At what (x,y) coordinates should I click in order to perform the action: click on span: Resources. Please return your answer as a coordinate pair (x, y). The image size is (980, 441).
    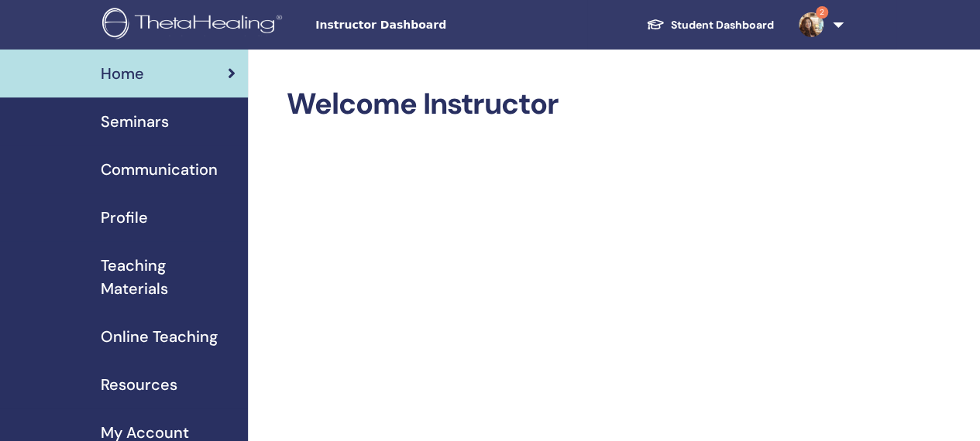
    Looking at the image, I should click on (139, 385).